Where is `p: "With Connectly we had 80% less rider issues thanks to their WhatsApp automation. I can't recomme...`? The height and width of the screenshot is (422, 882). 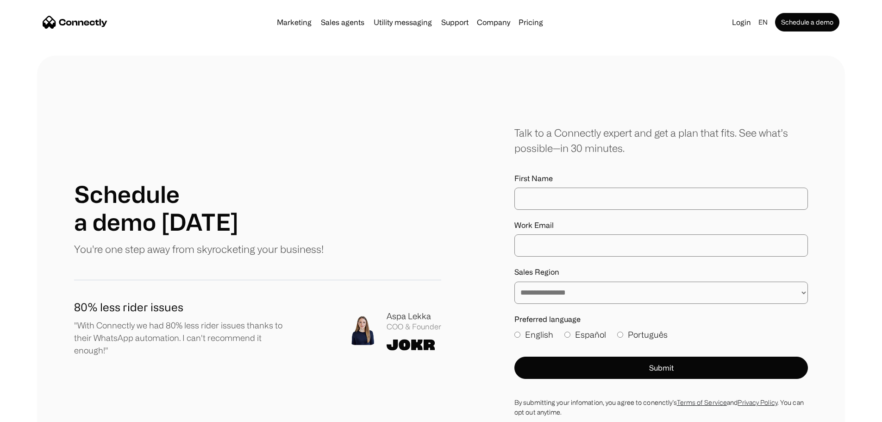
p: "With Connectly we had 80% less rider issues thanks to their WhatsApp automation. I can't recomme... is located at coordinates (184, 338).